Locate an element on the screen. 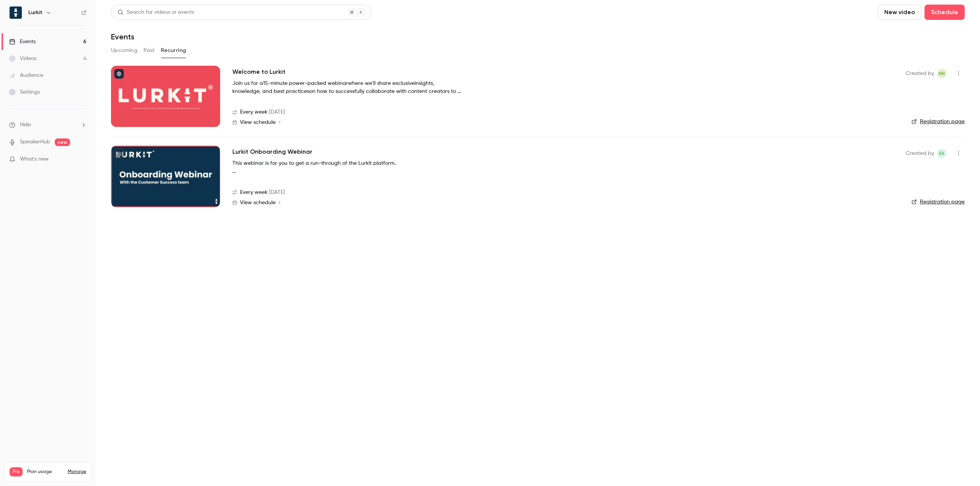  span: Plan usage is located at coordinates (45, 472).